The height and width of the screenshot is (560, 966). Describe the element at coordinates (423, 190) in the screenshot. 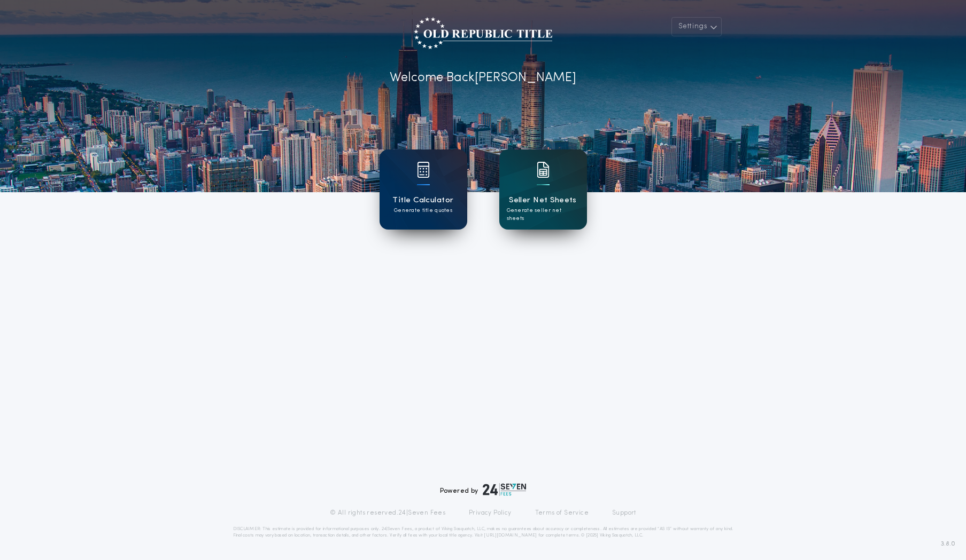

I see `a: card iconTitle CalculatorGenerate title quotes` at that location.